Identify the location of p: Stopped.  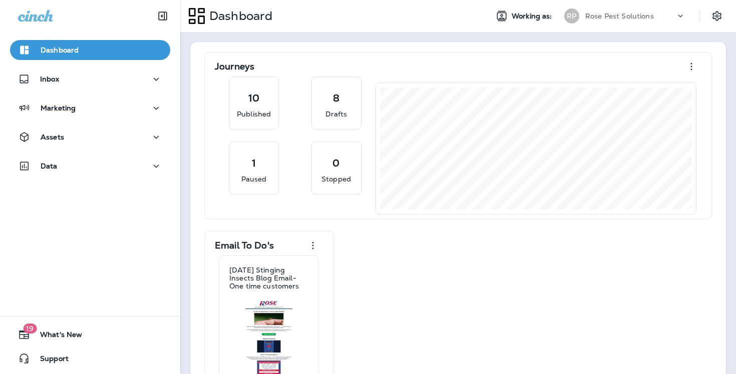
(336, 179).